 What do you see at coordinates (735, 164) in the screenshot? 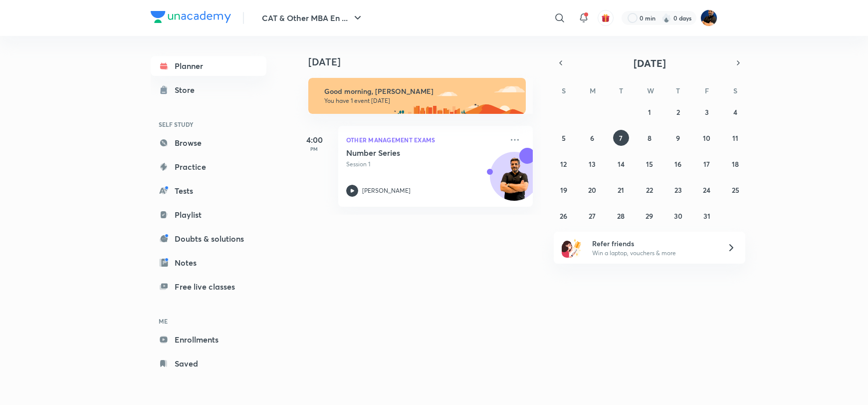
I see `abbr: October 18, 2025` at bounding box center [735, 164].